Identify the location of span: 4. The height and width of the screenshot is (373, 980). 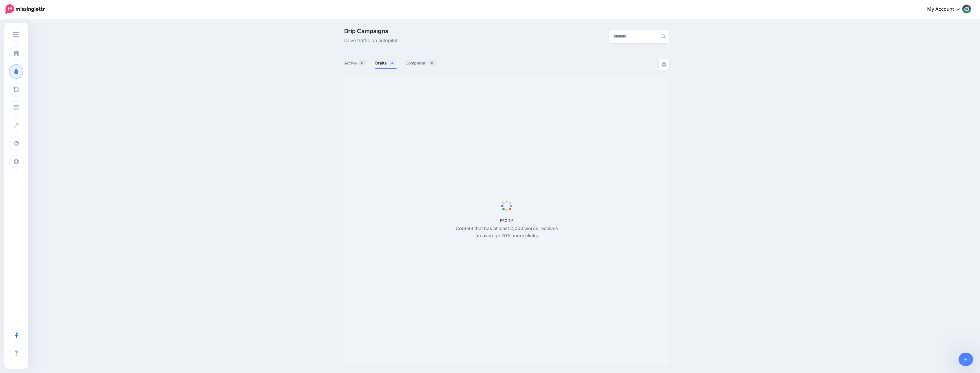
(392, 63).